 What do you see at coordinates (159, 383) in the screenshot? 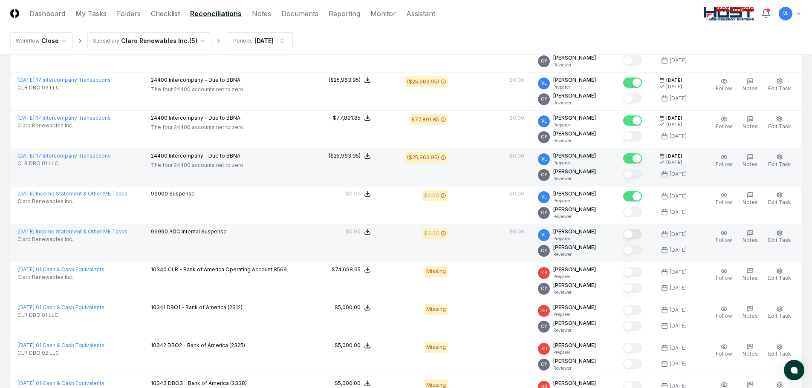
I see `span: 10343` at bounding box center [159, 383].